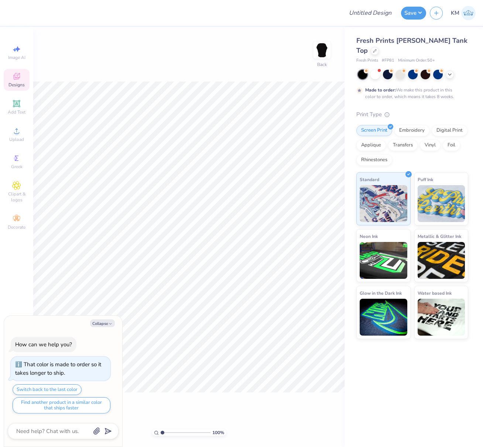 Image resolution: width=483 pixels, height=447 pixels. I want to click on span: Glow in the Dark Ink, so click(381, 293).